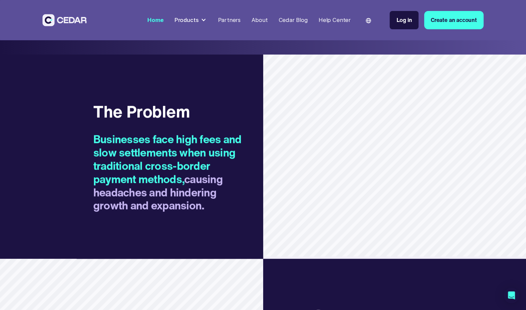 This screenshot has height=310, width=526. What do you see at coordinates (404, 20) in the screenshot?
I see `div: Log in` at bounding box center [404, 20].